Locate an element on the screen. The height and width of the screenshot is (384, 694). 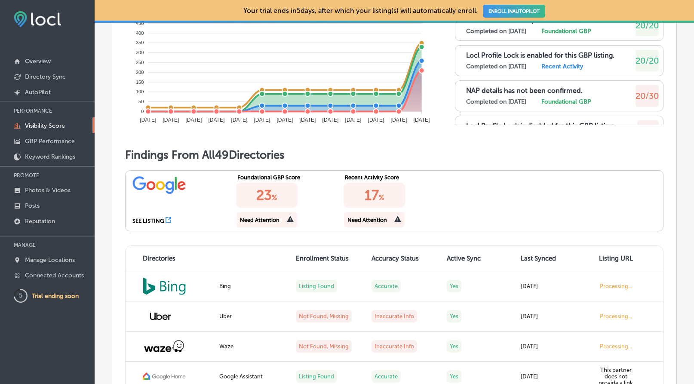
p: Trial ending soon is located at coordinates (55, 296).